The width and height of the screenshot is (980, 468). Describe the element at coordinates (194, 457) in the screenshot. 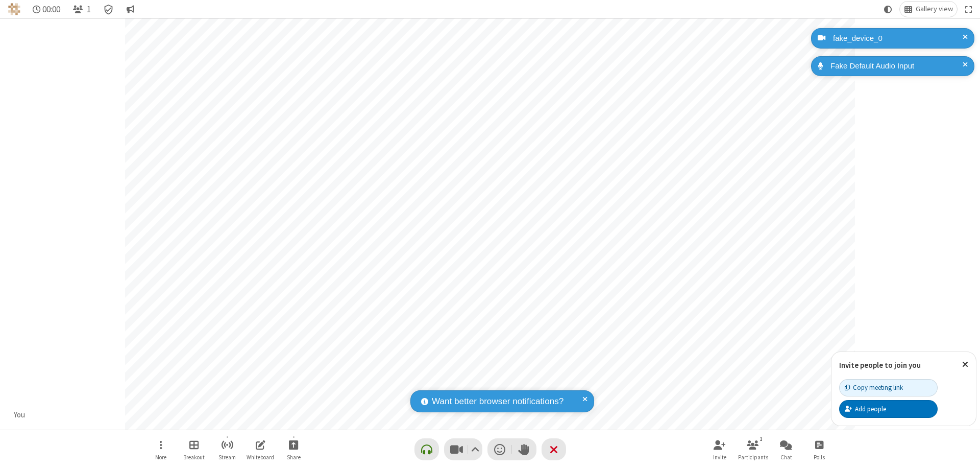

I see `span: Breakout` at that location.